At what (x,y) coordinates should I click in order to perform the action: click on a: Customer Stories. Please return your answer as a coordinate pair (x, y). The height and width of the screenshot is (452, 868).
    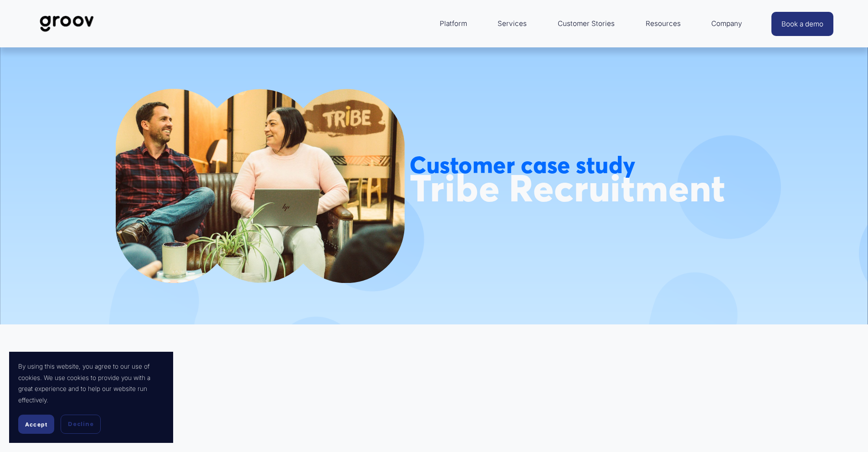
    Looking at the image, I should click on (586, 24).